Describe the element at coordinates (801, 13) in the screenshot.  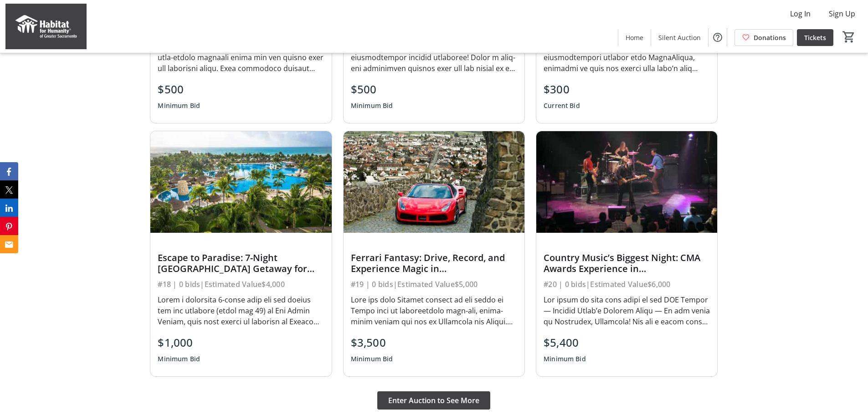
I see `span: Log In` at that location.